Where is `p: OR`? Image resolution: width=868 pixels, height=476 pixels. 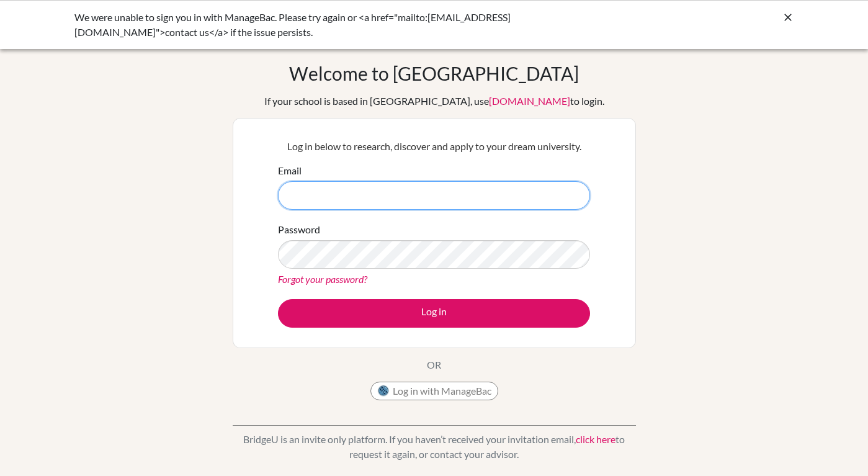
p: OR is located at coordinates (434, 365).